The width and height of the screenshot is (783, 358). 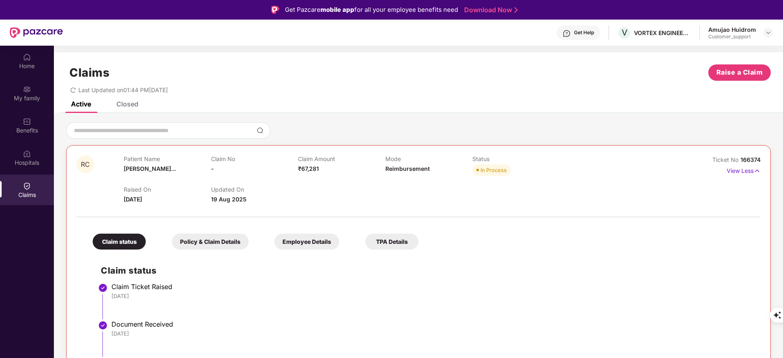 I want to click on span: Ticket No, so click(x=726, y=160).